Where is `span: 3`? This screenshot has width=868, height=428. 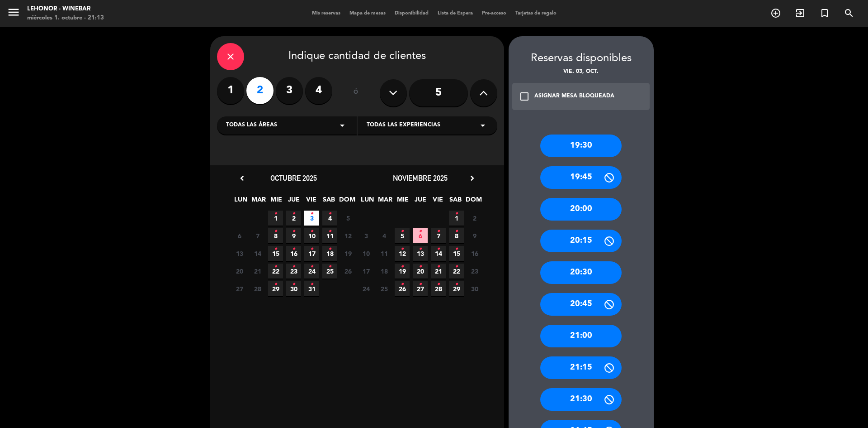 span: 3 is located at coordinates (366, 235).